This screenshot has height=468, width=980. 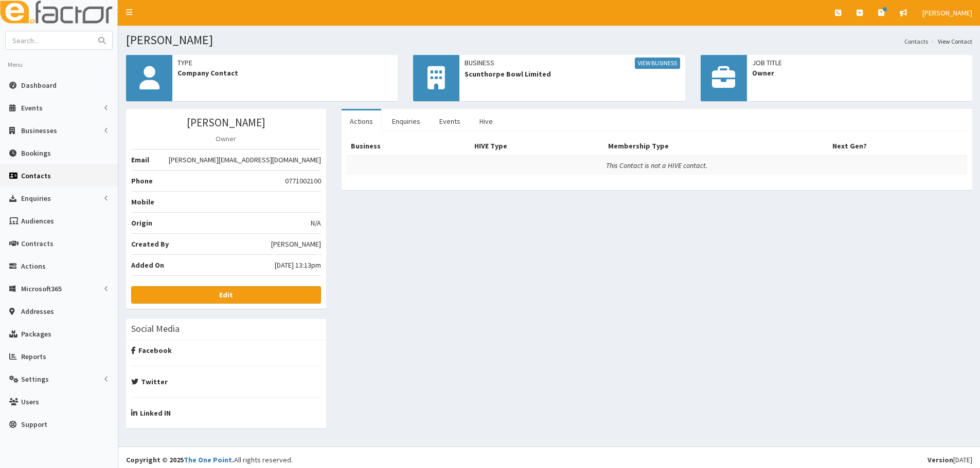 What do you see at coordinates (316, 223) in the screenshot?
I see `span: N/A` at bounding box center [316, 223].